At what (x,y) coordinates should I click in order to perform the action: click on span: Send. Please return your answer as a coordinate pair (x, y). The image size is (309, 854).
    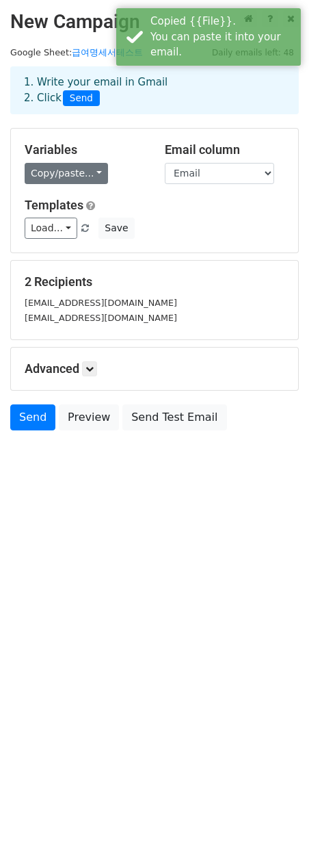
    Looking at the image, I should click on (81, 99).